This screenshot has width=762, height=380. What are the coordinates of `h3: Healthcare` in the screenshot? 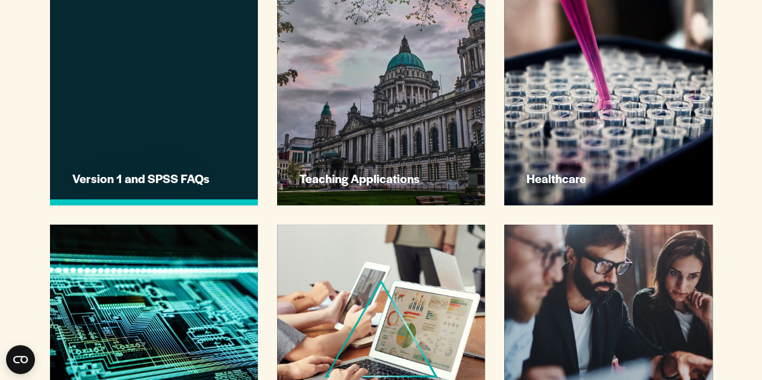 It's located at (609, 178).